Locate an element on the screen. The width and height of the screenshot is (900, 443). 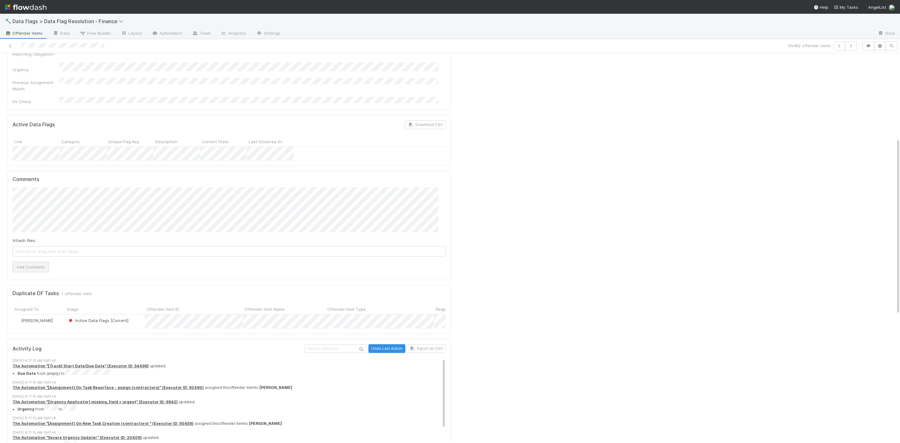
a: Team is located at coordinates (201, 34).